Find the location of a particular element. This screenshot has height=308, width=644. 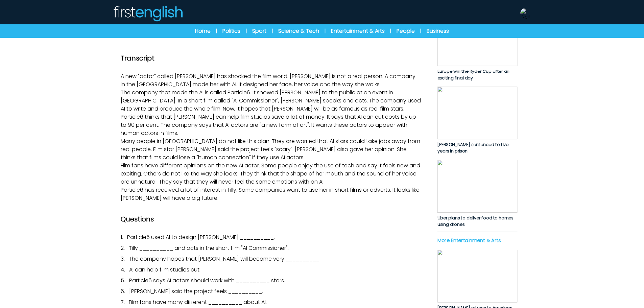

a: Home is located at coordinates (203, 31).